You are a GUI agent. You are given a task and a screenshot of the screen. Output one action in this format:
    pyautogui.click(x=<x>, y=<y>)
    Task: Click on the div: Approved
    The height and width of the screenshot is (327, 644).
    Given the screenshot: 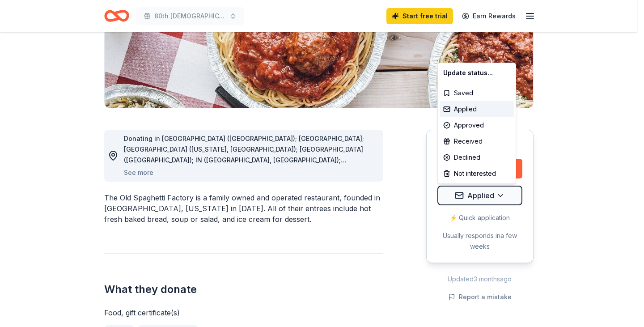 What is the action you would take?
    pyautogui.click(x=477, y=125)
    